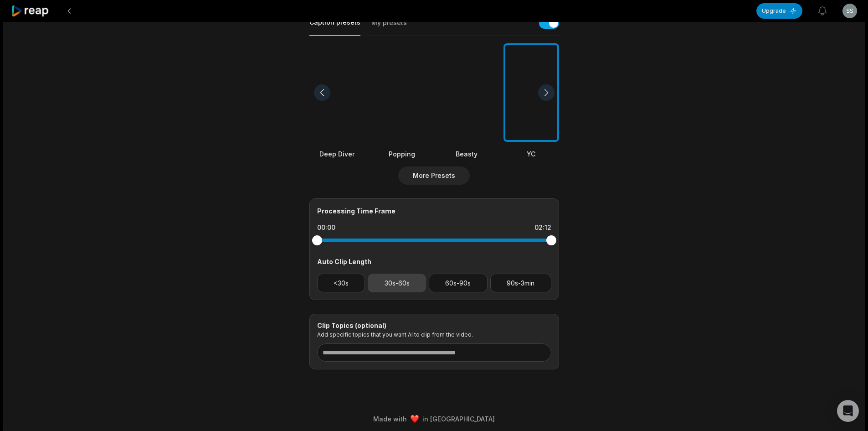 This screenshot has height=431, width=868. I want to click on div: Popping, so click(402, 153).